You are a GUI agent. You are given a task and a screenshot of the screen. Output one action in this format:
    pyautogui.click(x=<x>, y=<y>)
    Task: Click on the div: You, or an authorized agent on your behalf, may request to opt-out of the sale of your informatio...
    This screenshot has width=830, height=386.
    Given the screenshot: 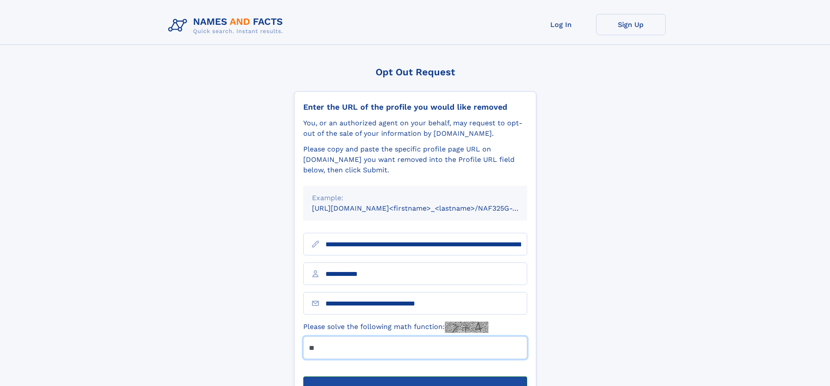 What is the action you would take?
    pyautogui.click(x=415, y=128)
    